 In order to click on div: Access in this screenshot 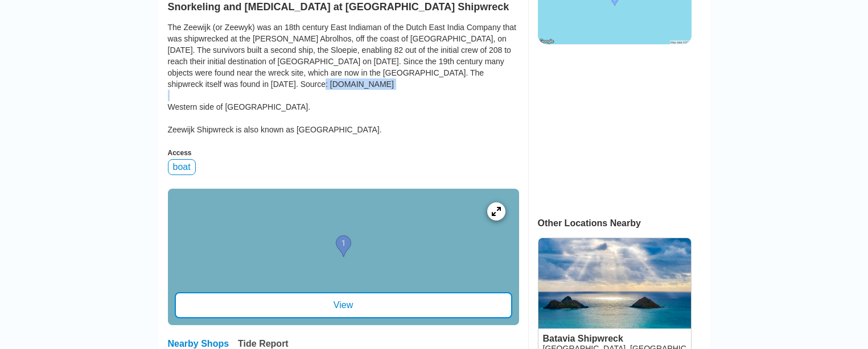, I will do `click(343, 153)`.